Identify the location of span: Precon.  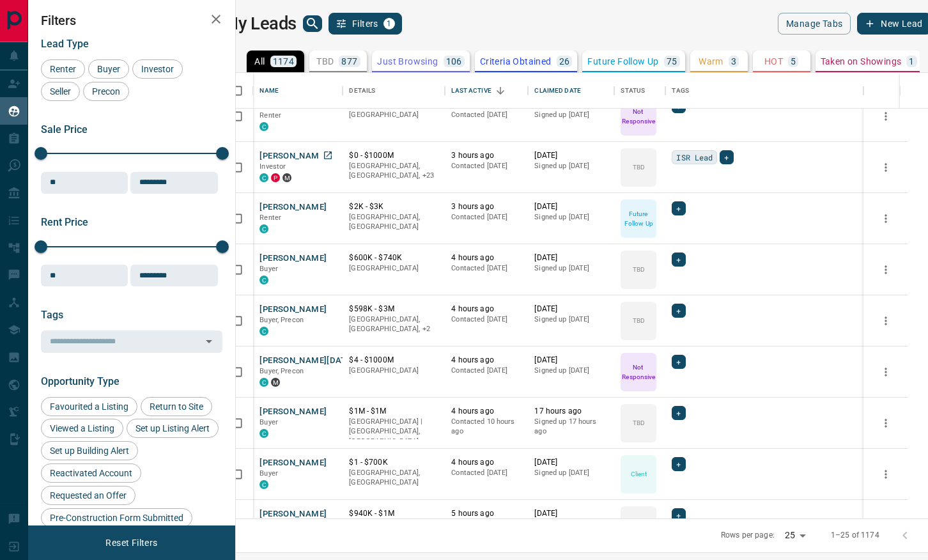
(106, 91).